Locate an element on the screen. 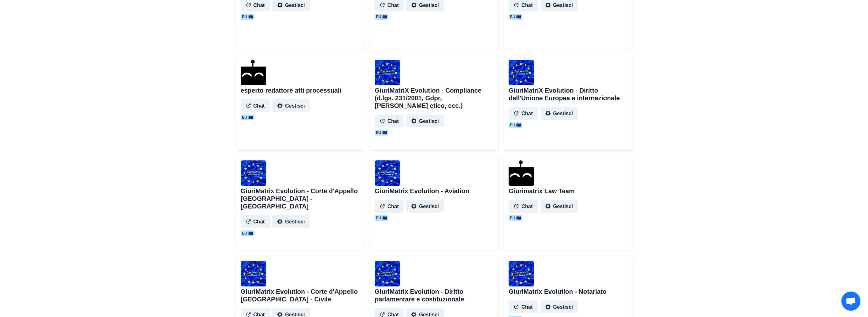 Image resolution: width=868 pixels, height=317 pixels. img: user%2F1706%2F7dea465f-1924-49cc-a643-3e1d40af1abd is located at coordinates (521, 73).